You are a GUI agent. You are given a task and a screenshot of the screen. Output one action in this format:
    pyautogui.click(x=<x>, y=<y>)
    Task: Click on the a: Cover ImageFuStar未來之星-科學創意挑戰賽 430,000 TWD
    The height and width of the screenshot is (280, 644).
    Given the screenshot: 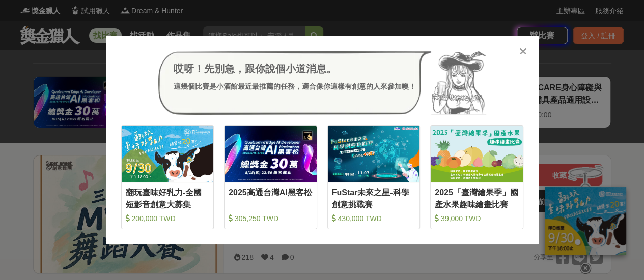 What is the action you would take?
    pyautogui.click(x=374, y=177)
    